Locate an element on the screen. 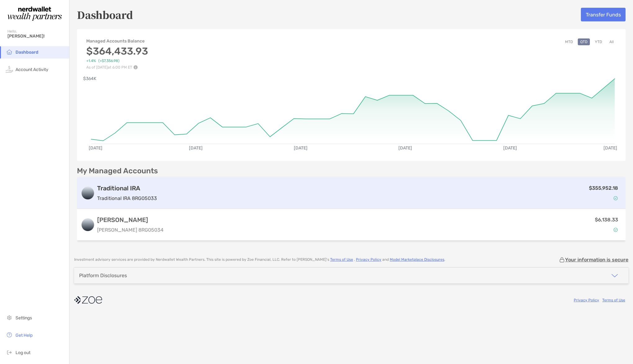 Image resolution: width=633 pixels, height=364 pixels. button: All is located at coordinates (612, 42).